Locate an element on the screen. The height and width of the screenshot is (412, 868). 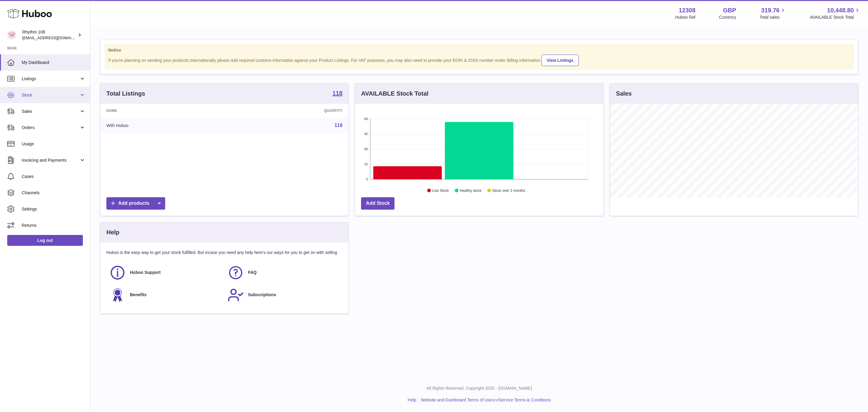
strong: Notice is located at coordinates (479, 50).